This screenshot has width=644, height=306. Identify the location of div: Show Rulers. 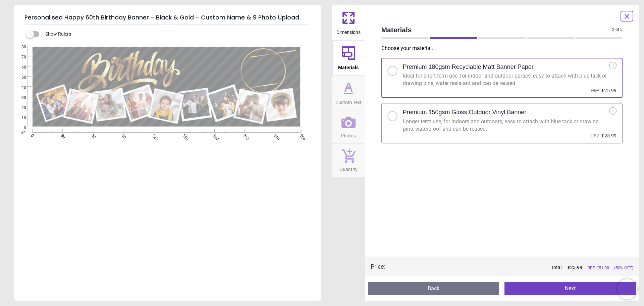
(175, 34).